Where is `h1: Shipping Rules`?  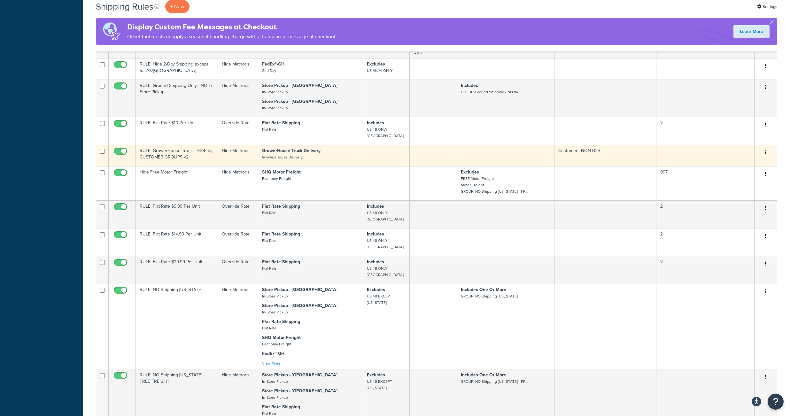 h1: Shipping Rules is located at coordinates (125, 6).